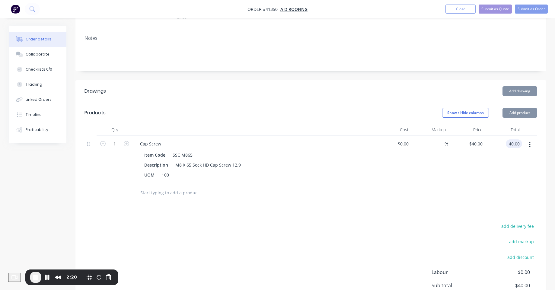 This screenshot has height=290, width=555. I want to click on div: Linked Orders, so click(39, 100).